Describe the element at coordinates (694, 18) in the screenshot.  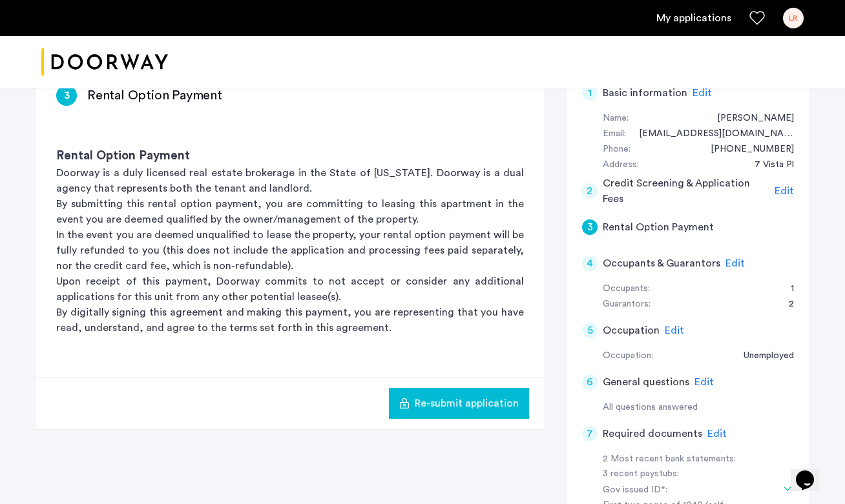
I see `a: My application` at that location.